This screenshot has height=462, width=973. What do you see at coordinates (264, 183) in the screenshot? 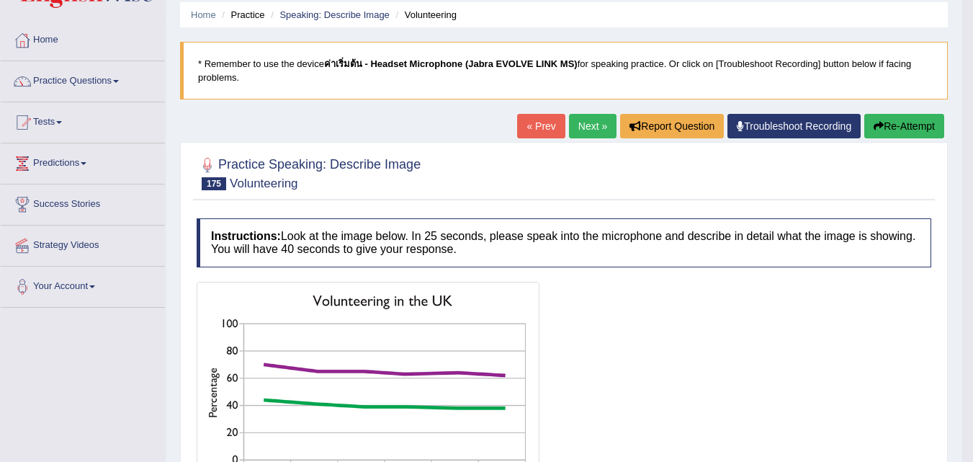
I see `small: Volunteering` at bounding box center [264, 183].